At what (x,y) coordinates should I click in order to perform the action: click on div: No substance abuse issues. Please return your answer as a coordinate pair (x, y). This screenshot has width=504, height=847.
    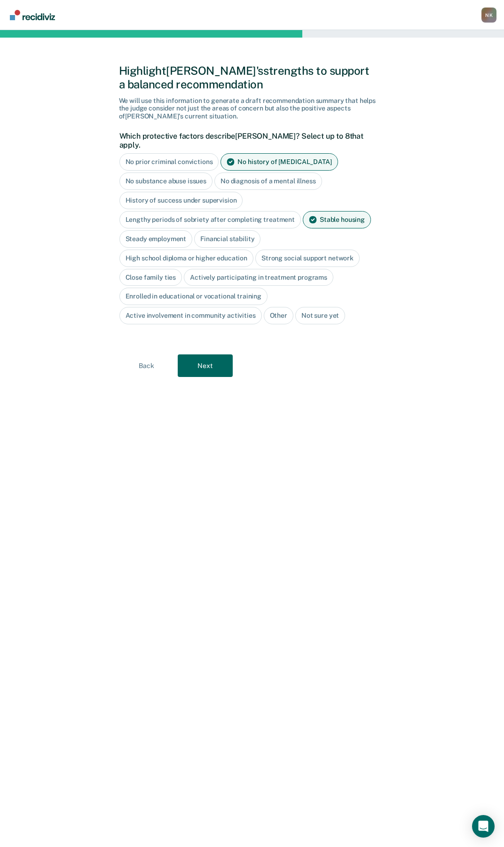
    Looking at the image, I should click on (166, 181).